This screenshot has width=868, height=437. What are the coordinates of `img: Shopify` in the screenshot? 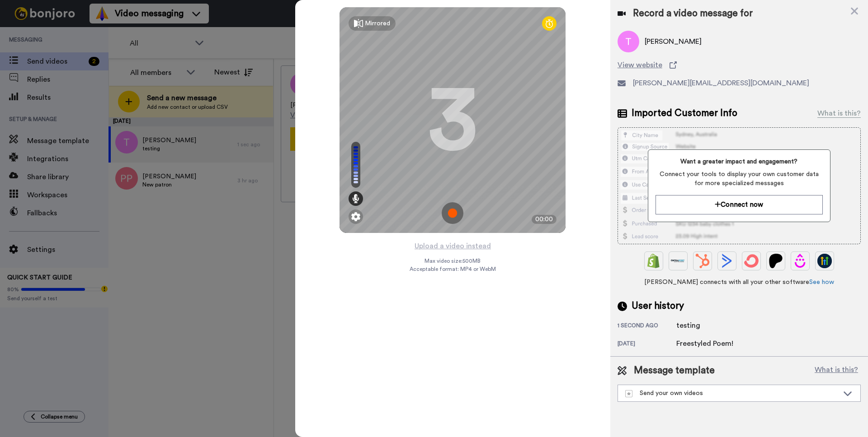 It's located at (654, 262).